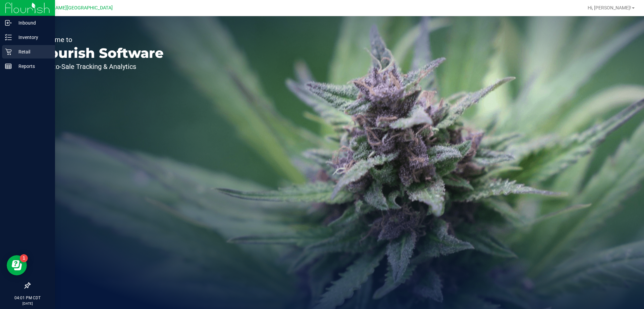 This screenshot has height=309, width=644. I want to click on inline-svg: Inventory, so click(8, 37).